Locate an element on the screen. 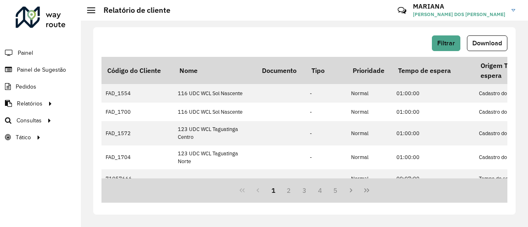 This screenshot has width=528, height=227. th: Documento is located at coordinates (281, 71).